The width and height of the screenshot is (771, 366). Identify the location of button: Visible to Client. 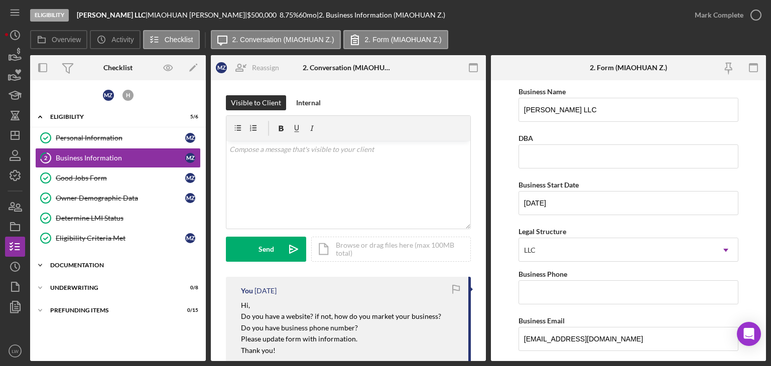
(256, 103).